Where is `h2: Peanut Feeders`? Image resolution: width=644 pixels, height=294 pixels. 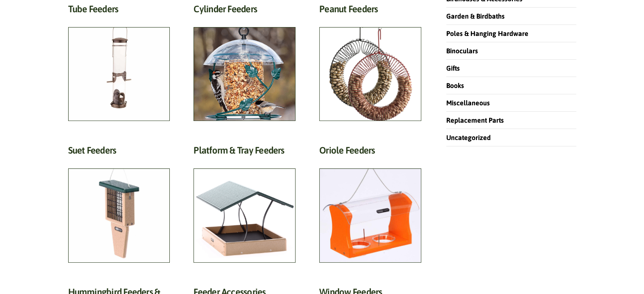 h2: Peanut Feeders is located at coordinates (370, 11).